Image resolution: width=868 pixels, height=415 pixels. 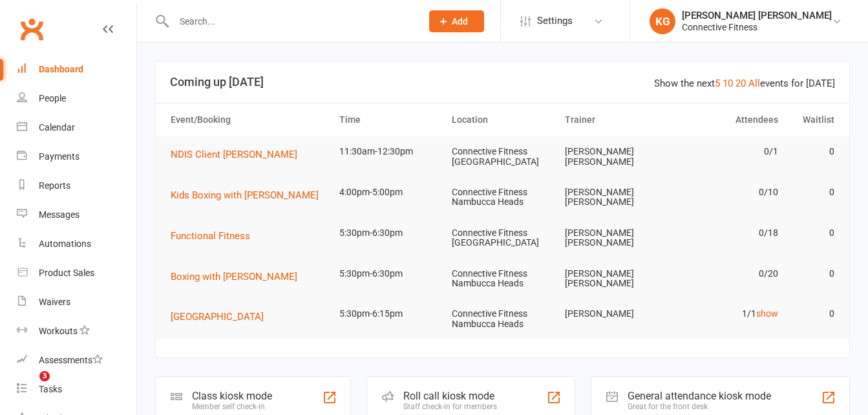 What do you see at coordinates (728, 83) in the screenshot?
I see `a: 10` at bounding box center [728, 83].